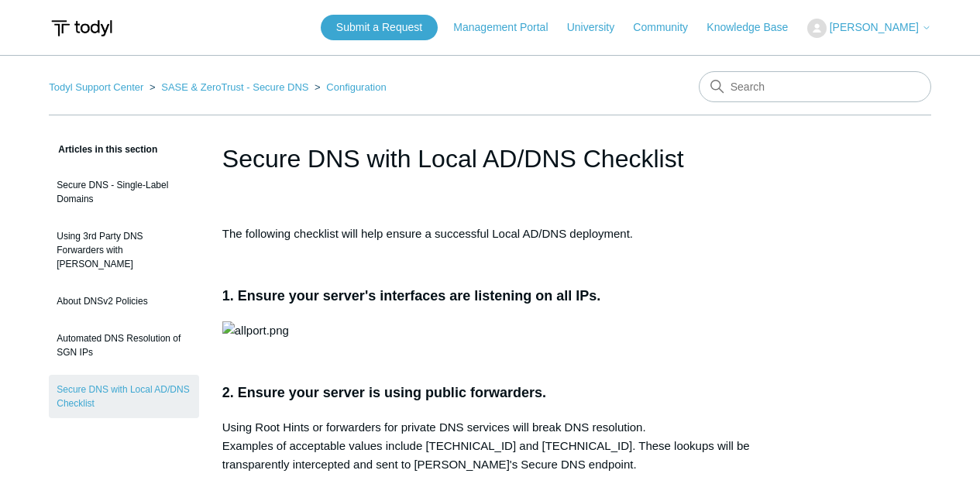 This screenshot has height=477, width=980. What do you see at coordinates (508, 27) in the screenshot?
I see `a: Management Portal` at bounding box center [508, 27].